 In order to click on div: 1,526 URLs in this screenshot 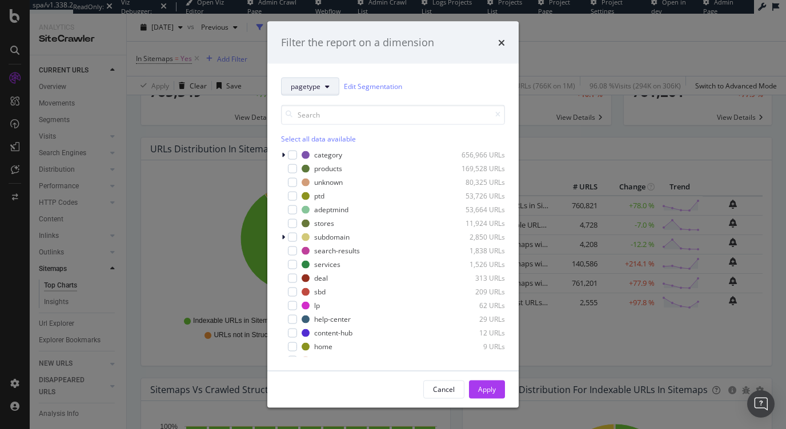, I will do `click(477, 264)`.